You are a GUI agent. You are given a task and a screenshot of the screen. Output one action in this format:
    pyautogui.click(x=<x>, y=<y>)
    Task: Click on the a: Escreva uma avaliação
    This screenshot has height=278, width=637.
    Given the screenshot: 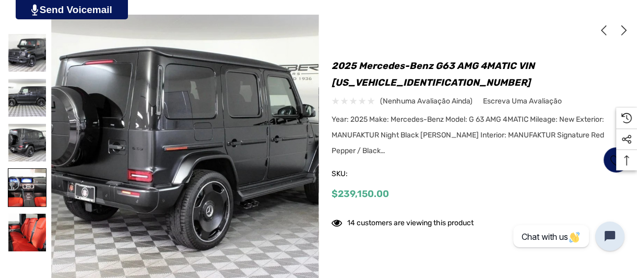 What is the action you would take?
    pyautogui.click(x=522, y=101)
    